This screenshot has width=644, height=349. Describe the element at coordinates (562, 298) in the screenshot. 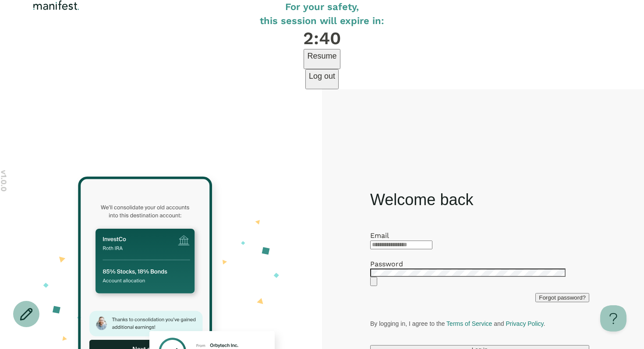

I see `span: Forgot password?` at that location.